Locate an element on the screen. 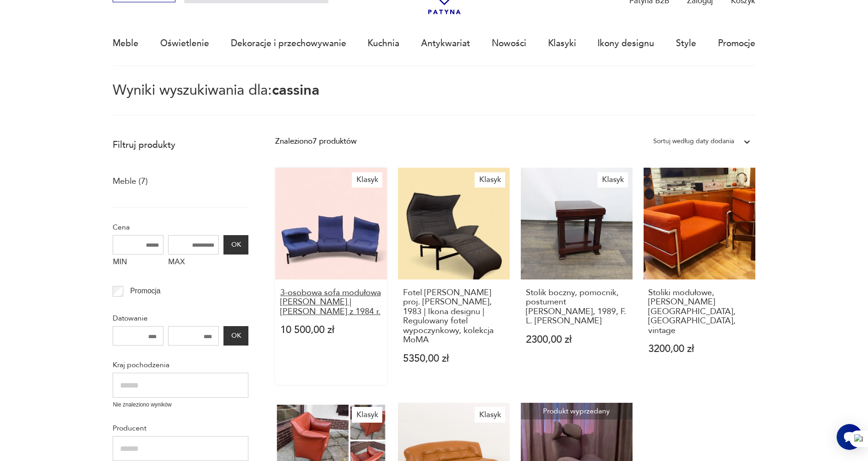  p: 10 500,00 zł is located at coordinates (331, 330).